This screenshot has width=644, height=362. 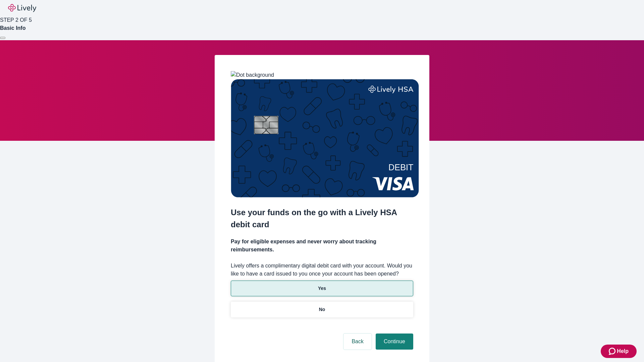 What do you see at coordinates (322, 309) in the screenshot?
I see `p: No` at bounding box center [322, 309].